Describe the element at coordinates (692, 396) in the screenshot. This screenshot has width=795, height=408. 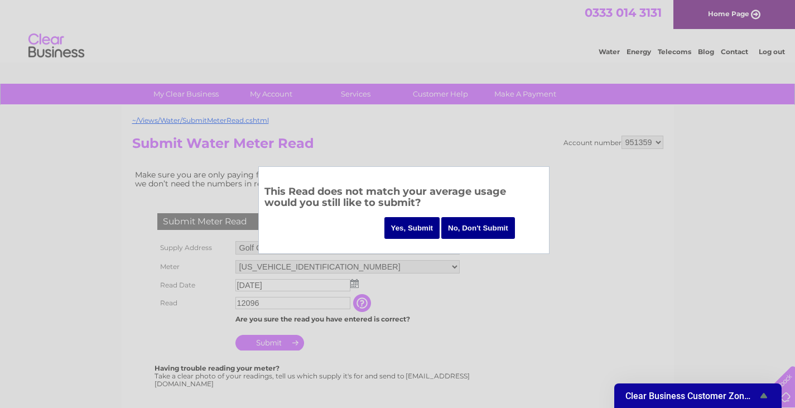
I see `span: Clear Business Customer Zone Survey` at that location.